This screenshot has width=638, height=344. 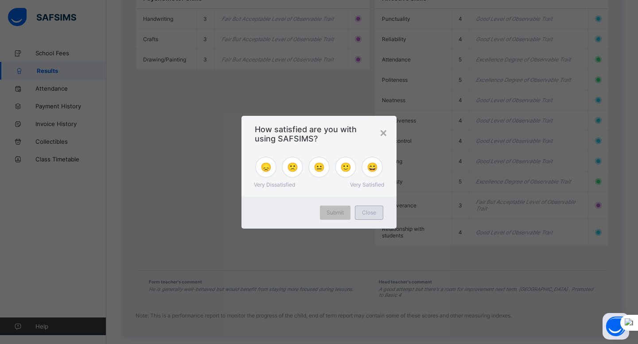 I want to click on span: How satisfied are you with using SAFSIMS?, so click(x=319, y=134).